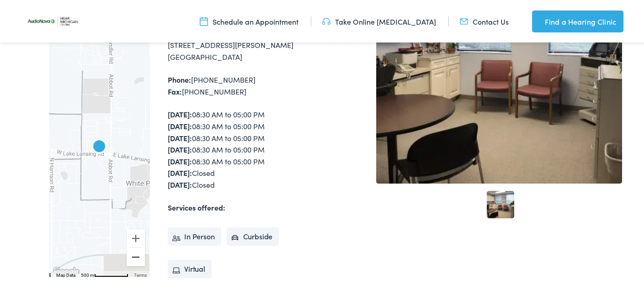 This screenshot has height=290, width=644. I want to click on a: Open this area in Google Maps (opens a new window), so click(66, 270).